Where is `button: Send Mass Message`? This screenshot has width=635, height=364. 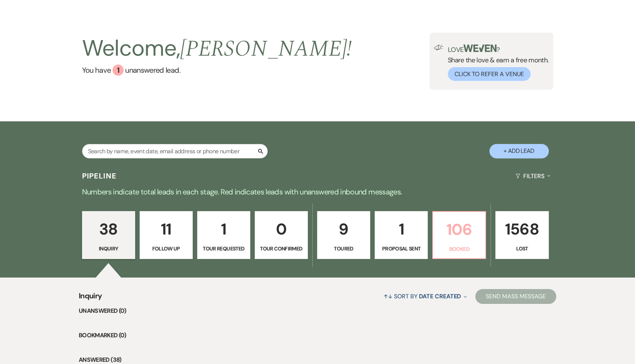 button: Send Mass Message is located at coordinates (516, 296).